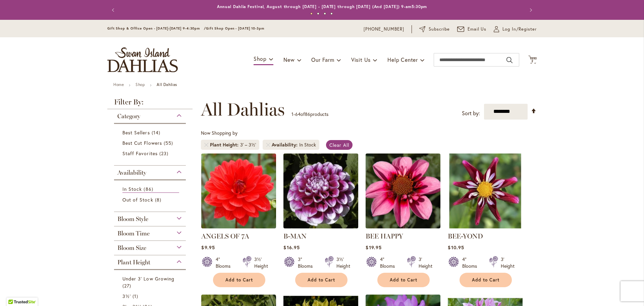 The image size is (644, 306). Describe the element at coordinates (292, 114) in the screenshot. I see `span: 1` at that location.